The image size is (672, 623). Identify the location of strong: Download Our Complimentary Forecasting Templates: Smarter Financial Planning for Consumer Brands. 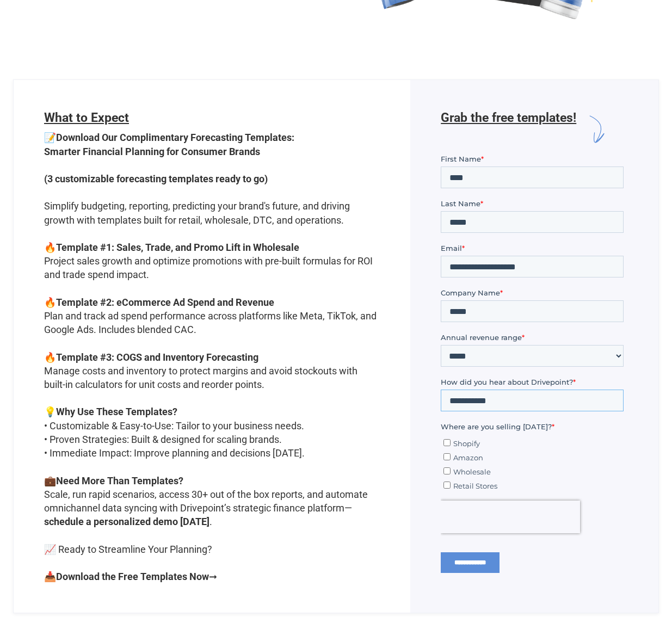
(169, 145).